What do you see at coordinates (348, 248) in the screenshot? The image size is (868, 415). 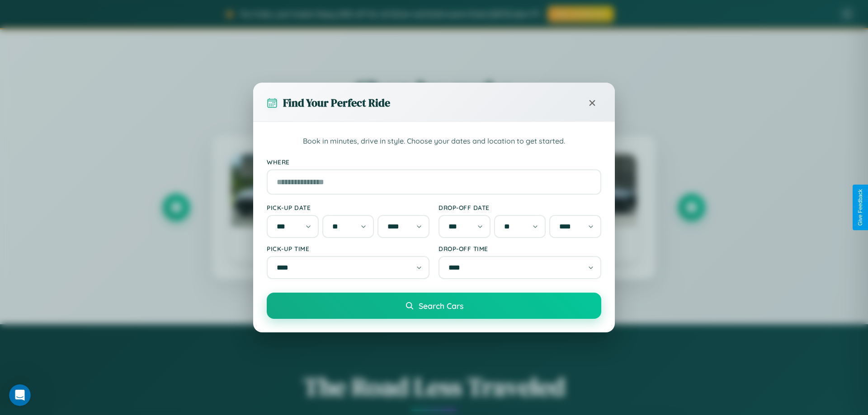 I see `label: Pick-up Time` at bounding box center [348, 248].